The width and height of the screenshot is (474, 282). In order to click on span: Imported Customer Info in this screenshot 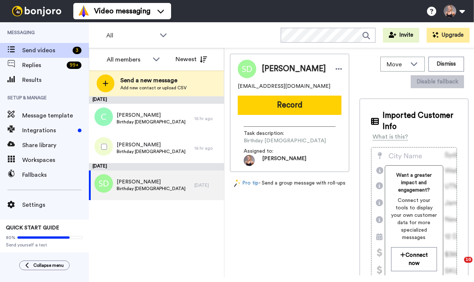, I will do `click(419, 121)`.